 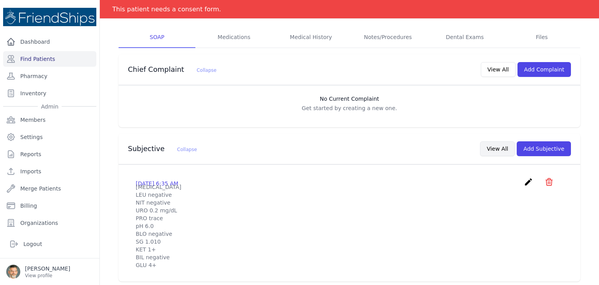 What do you see at coordinates (50, 171) in the screenshot?
I see `a: Imports` at bounding box center [50, 171].